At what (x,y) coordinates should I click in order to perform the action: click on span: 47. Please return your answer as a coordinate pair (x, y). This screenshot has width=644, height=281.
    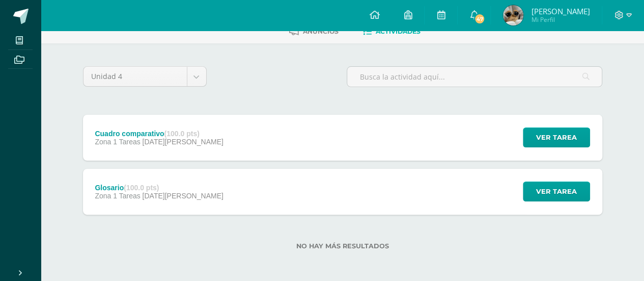
    Looking at the image, I should click on (480, 19).